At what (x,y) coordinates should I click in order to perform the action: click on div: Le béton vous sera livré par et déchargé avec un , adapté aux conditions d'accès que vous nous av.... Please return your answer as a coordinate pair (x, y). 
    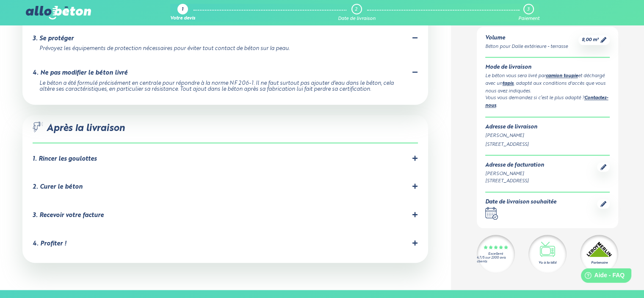
    Looking at the image, I should click on (548, 83).